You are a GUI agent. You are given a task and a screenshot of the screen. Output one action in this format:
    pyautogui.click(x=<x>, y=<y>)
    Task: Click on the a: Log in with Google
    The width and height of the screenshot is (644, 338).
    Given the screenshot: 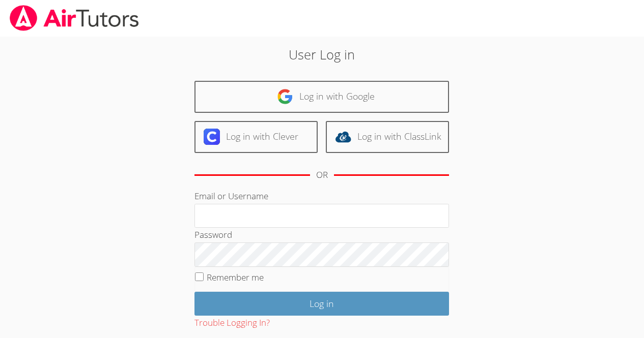 What is the action you would take?
    pyautogui.click(x=322, y=97)
    